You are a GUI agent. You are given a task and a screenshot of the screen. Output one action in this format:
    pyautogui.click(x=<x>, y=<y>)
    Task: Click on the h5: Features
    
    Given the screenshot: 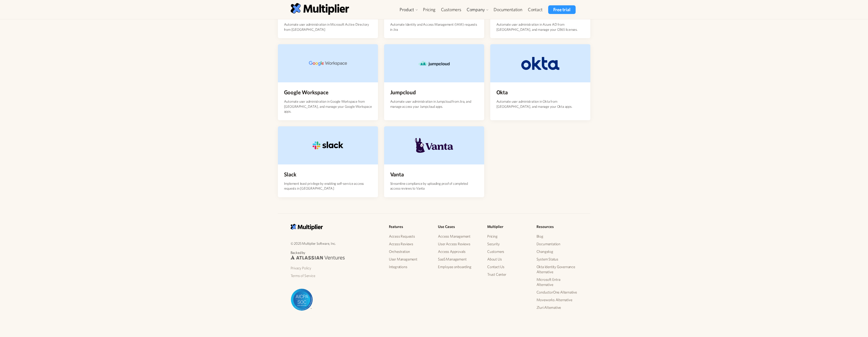 What is the action you would take?
    pyautogui.click(x=409, y=227)
    